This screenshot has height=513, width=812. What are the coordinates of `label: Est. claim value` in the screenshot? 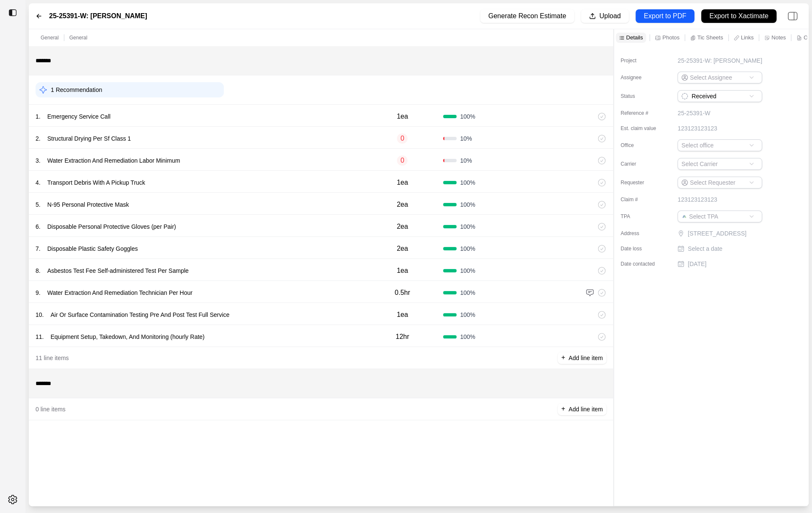 It's located at (642, 129).